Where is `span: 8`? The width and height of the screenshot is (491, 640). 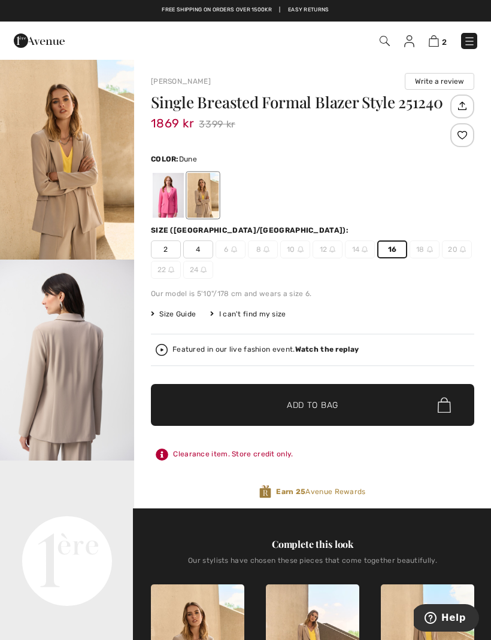
span: 8 is located at coordinates (263, 249).